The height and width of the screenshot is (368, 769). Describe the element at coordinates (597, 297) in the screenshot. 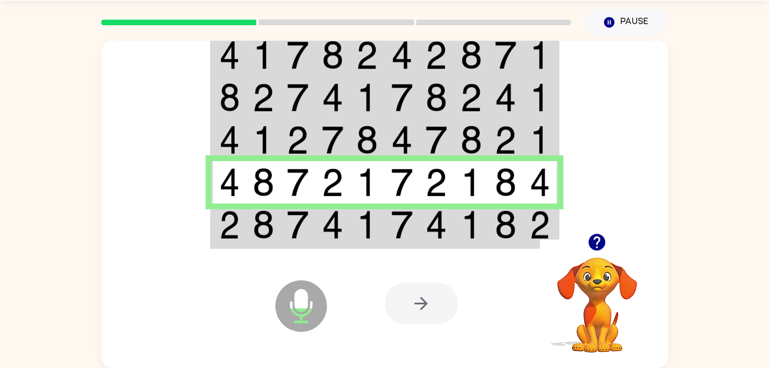

I see `video: Your browser must support playing .mp4 files to use Literably. Please try using another browser.` at that location.